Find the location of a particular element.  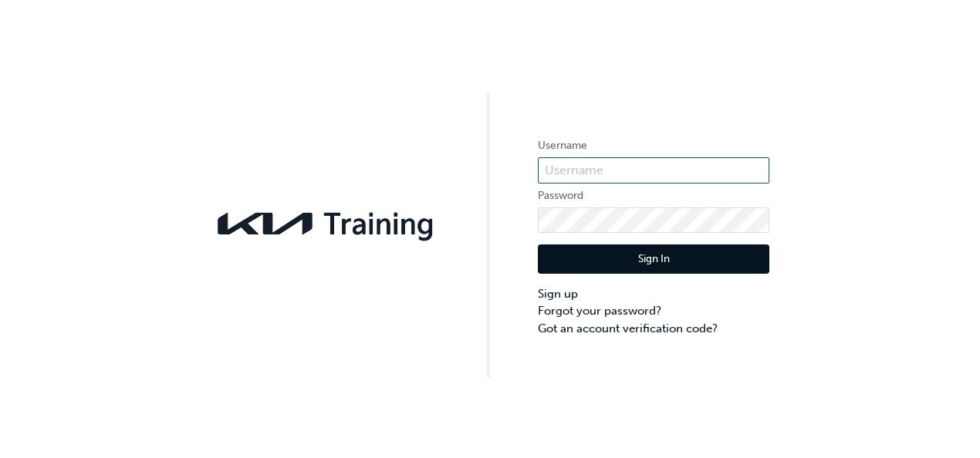

button: Sign In is located at coordinates (653, 259).